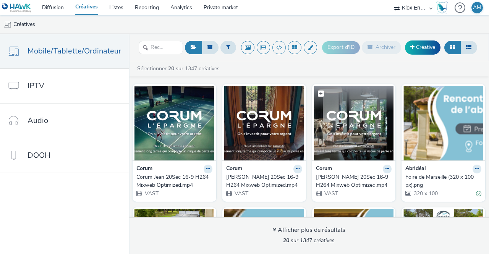 This screenshot has width=489, height=254. Describe the element at coordinates (478, 194) in the screenshot. I see `div: Valide` at that location.